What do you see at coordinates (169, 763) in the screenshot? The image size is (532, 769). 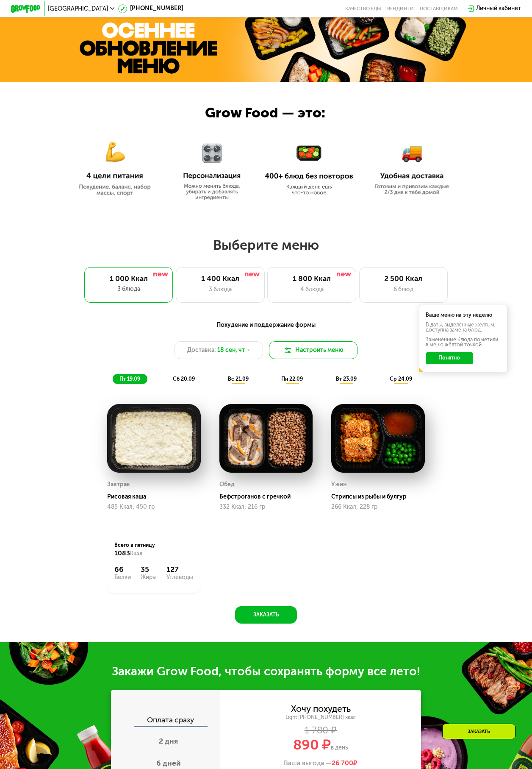 I see `span: 6 дней` at bounding box center [169, 763].